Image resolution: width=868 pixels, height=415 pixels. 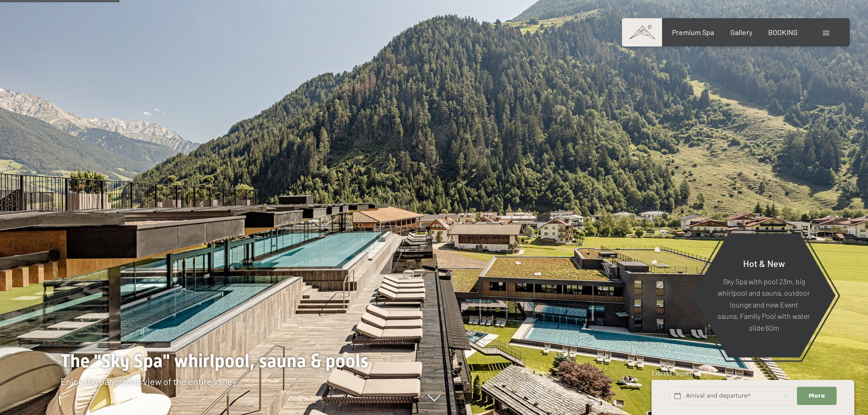 What do you see at coordinates (764, 304) in the screenshot?
I see `p: Sky Spa with pool 23m, big whirlpool and sauna, outdoor lounge and new Event sauna, Family Pool w...` at bounding box center [764, 304].